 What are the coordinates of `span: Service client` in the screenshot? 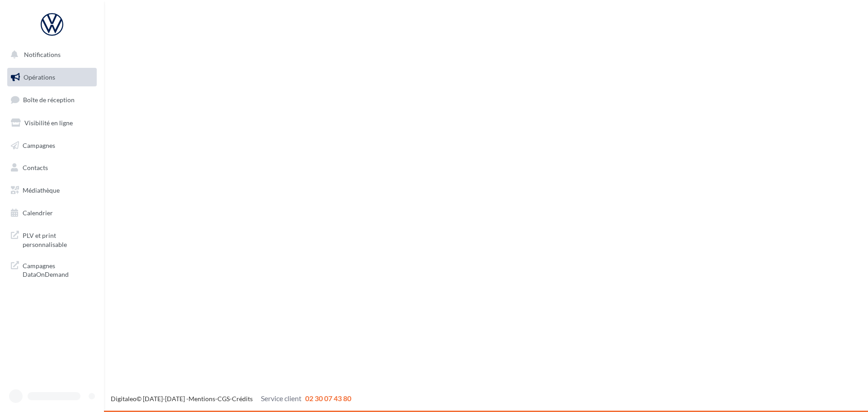 It's located at (281, 398).